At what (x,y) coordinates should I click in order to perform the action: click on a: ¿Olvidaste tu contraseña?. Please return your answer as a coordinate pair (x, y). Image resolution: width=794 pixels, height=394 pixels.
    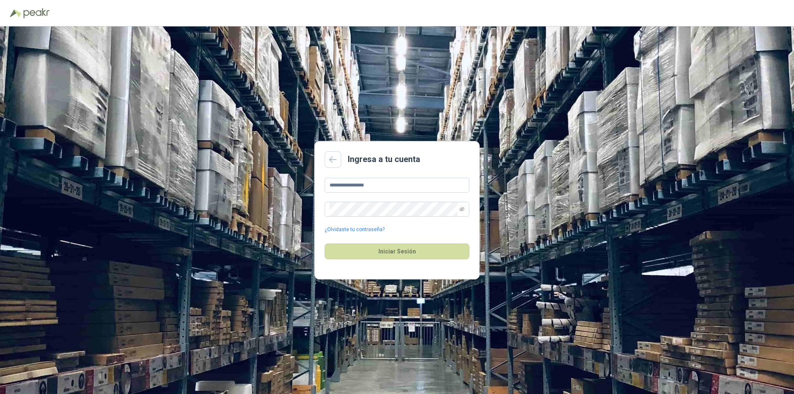
    Looking at the image, I should click on (355, 230).